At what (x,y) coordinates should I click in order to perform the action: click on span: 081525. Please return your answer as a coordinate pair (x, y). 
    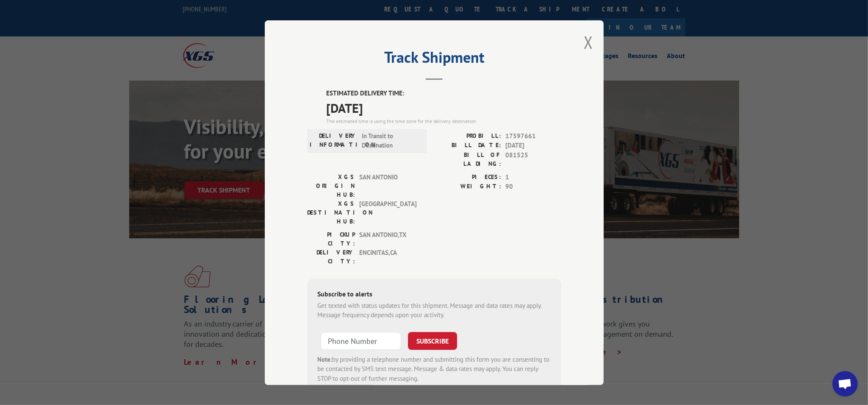
    Looking at the image, I should click on (534, 159).